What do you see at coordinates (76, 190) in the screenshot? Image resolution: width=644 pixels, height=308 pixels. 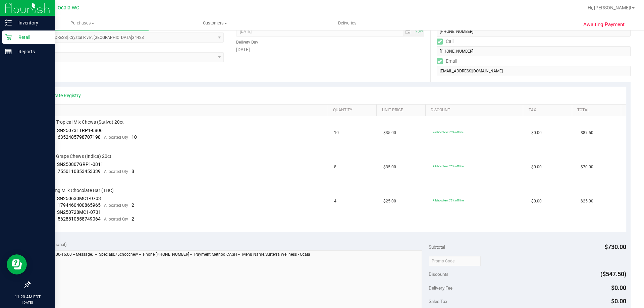 I see `span: HT 100mg Milk Chocolate Bar (THC)` at bounding box center [76, 190].